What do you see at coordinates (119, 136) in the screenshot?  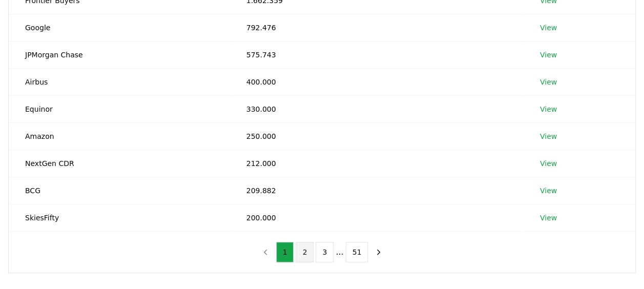 I see `td: Amazon` at bounding box center [119, 136].